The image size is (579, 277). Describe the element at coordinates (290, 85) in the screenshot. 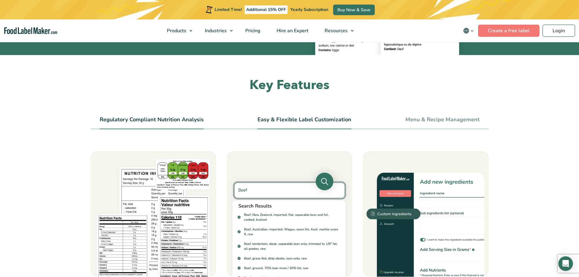

I see `h2: Key Features` at that location.